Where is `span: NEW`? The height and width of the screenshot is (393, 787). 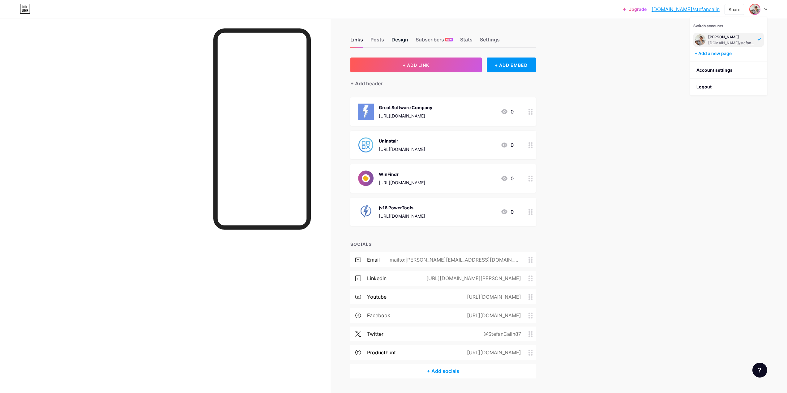
span: NEW is located at coordinates (449, 40).